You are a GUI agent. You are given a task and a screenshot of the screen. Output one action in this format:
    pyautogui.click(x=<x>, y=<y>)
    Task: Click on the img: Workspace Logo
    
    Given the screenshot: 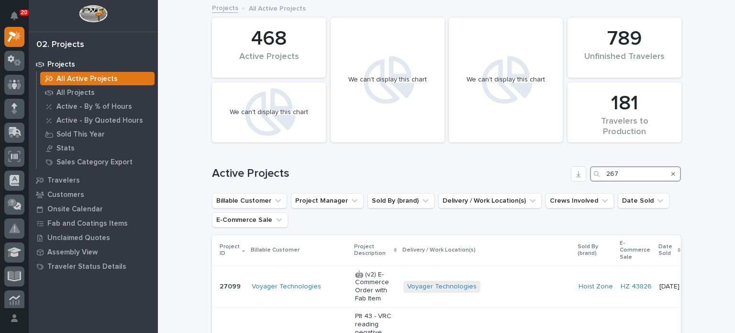 What is the action you would take?
    pyautogui.click(x=93, y=13)
    